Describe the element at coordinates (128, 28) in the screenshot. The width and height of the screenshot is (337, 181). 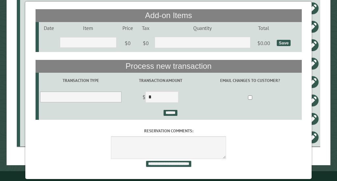
I see `td: Price` at that location.